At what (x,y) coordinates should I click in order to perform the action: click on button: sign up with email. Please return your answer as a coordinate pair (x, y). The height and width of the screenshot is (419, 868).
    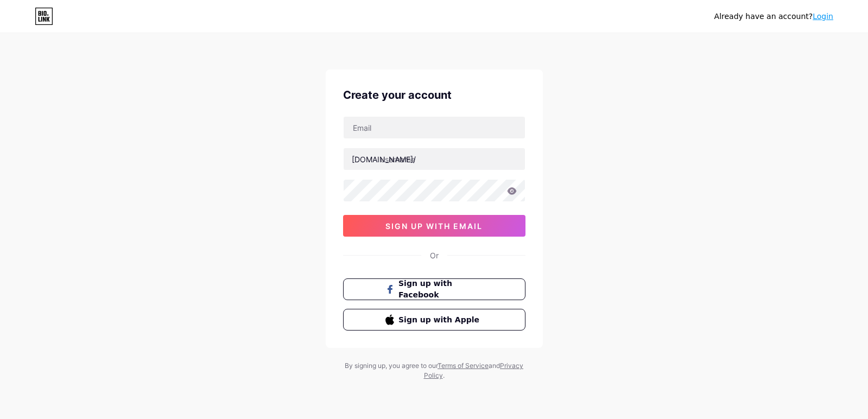
    Looking at the image, I should click on (434, 225).